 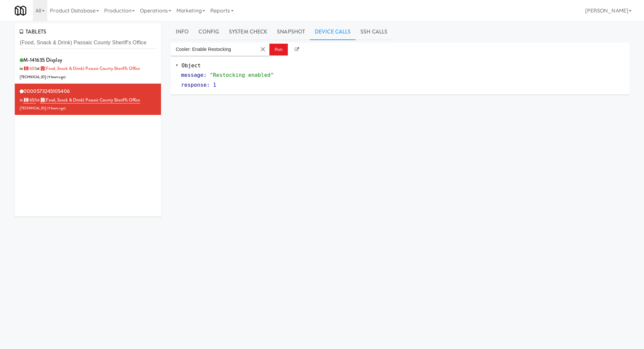 I want to click on input: Enter api call..., so click(x=213, y=49).